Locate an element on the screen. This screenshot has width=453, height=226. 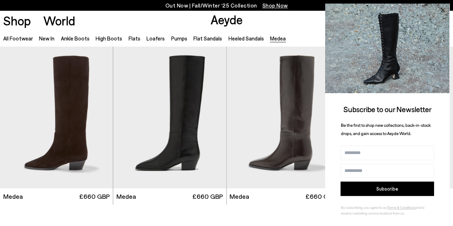
a: Flat Sandals is located at coordinates (208, 38).